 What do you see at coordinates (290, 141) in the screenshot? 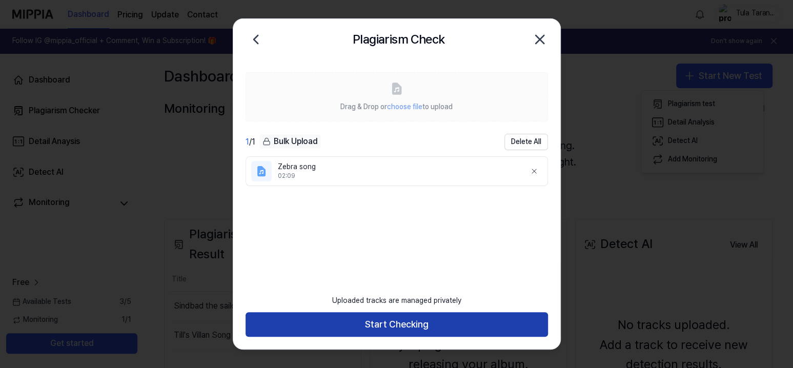
I see `div: Bulk Upload` at bounding box center [290, 141].